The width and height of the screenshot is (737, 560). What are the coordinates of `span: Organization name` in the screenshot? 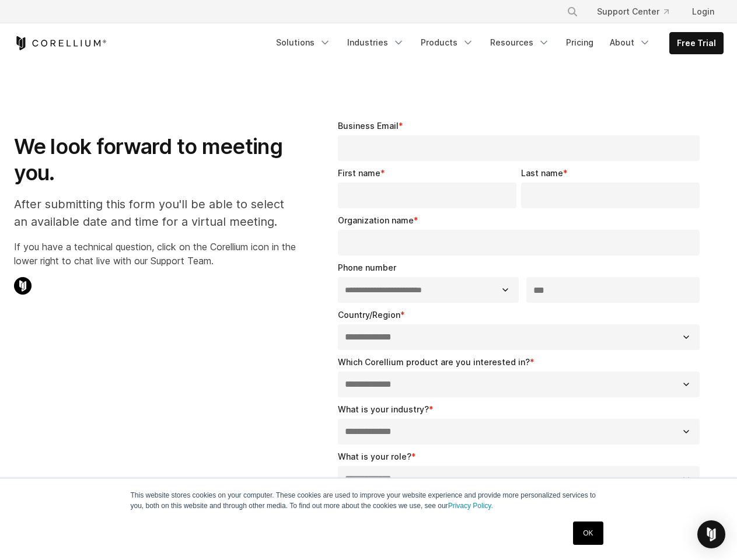 It's located at (376, 220).